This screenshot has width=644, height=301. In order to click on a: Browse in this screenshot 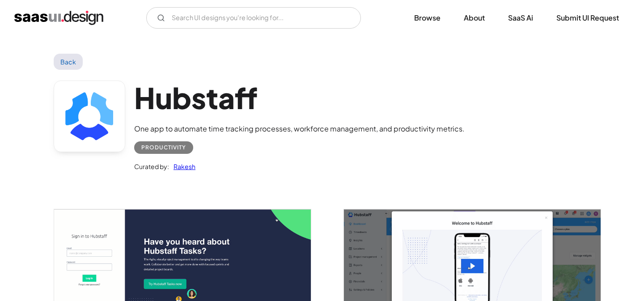, I will do `click(427, 18)`.